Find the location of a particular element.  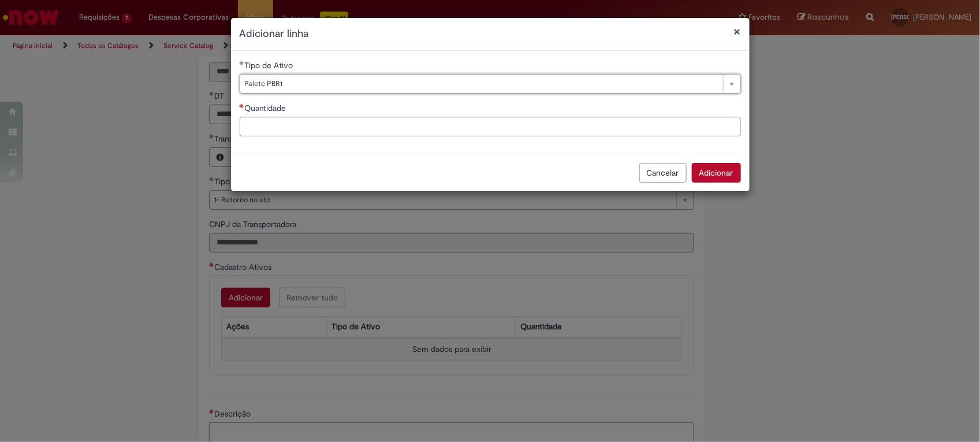

span: Quantidade is located at coordinates (267, 108).